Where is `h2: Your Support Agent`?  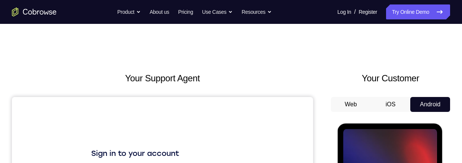
h2: Your Support Agent is located at coordinates (162, 78).